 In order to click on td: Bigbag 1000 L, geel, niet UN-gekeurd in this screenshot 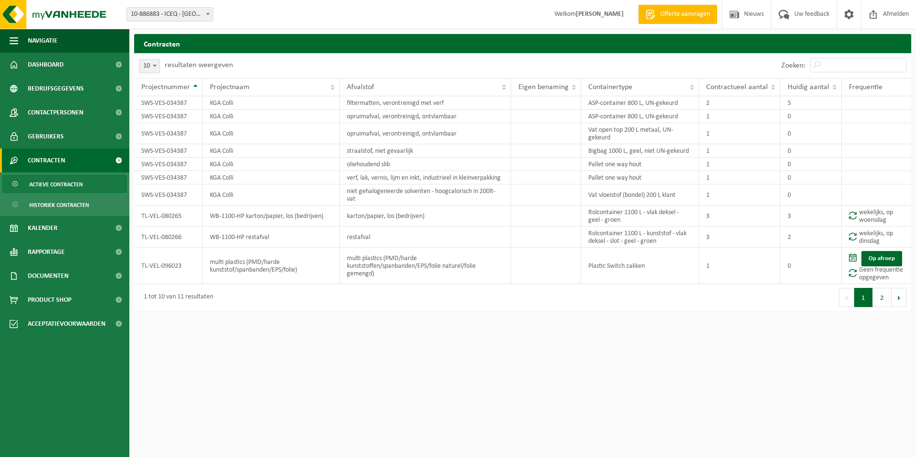, I will do `click(640, 151)`.